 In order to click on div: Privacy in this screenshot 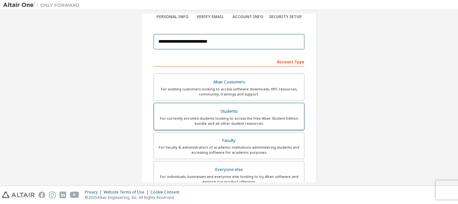, I will do `click(94, 192)`.